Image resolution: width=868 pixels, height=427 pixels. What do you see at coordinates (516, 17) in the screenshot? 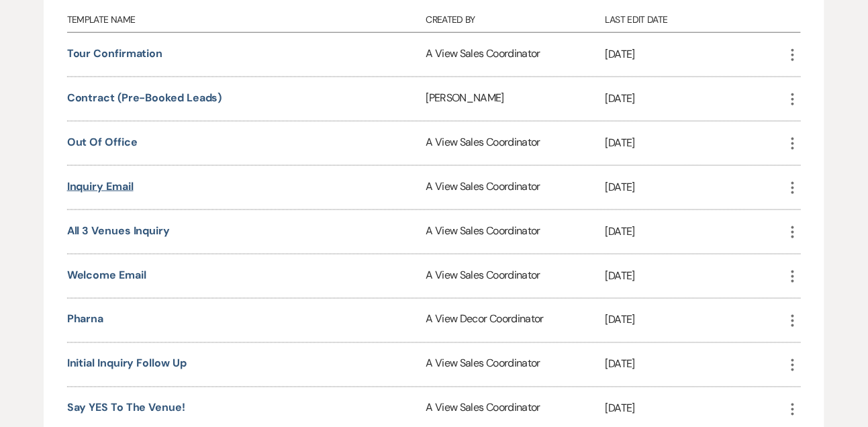
I see `div: Created By` at bounding box center [516, 17].